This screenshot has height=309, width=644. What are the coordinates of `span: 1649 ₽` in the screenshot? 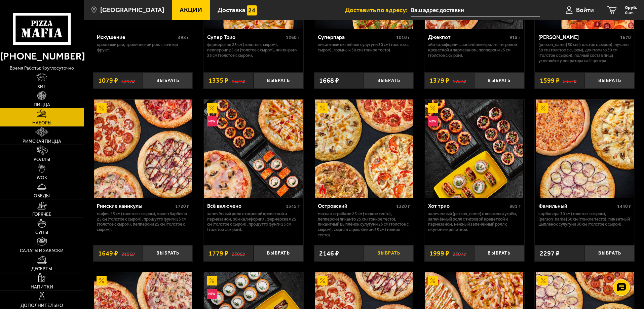 It's located at (108, 254).